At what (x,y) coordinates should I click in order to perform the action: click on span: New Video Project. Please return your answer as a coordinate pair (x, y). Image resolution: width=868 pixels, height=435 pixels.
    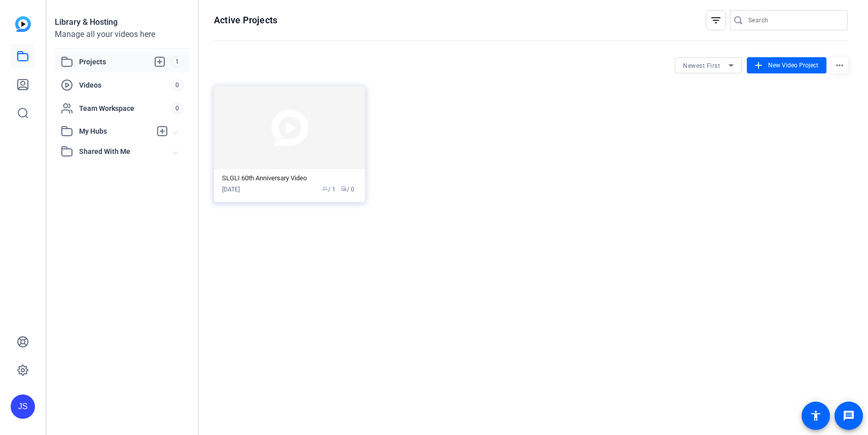
    Looking at the image, I should click on (793, 65).